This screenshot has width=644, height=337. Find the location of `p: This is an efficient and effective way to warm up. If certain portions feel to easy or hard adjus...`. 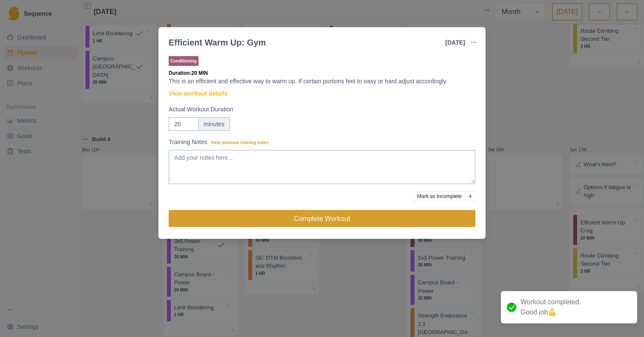

p: This is an efficient and effective way to warm up. If certain portions feel to easy or hard adjus... is located at coordinates (322, 81).